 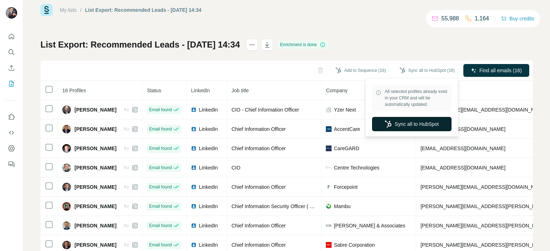 What do you see at coordinates (496, 71) in the screenshot?
I see `button: Find all emails (16)` at bounding box center [496, 71].